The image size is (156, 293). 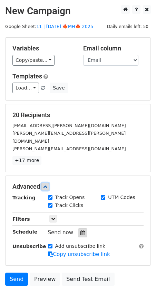 I want to click on strong: Tracking, so click(x=24, y=198).